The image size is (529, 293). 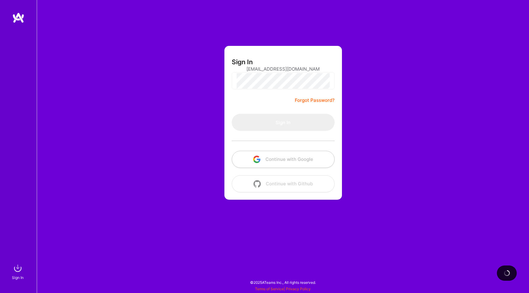 What do you see at coordinates (283, 159) in the screenshot?
I see `button: Continue with Google` at bounding box center [283, 159].